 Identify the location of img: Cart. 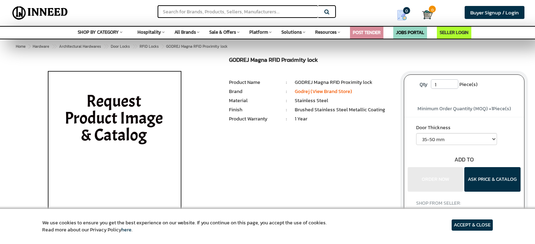
(427, 15).